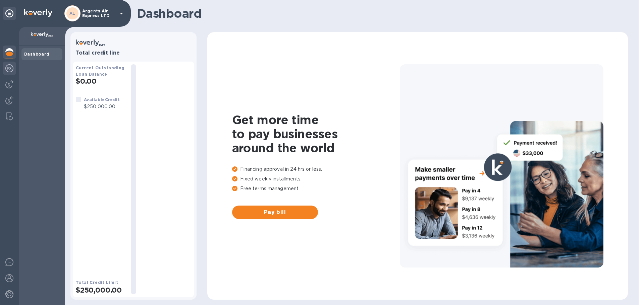  Describe the element at coordinates (316, 169) in the screenshot. I see `p: Financing approval in 24 hrs or less.` at that location.